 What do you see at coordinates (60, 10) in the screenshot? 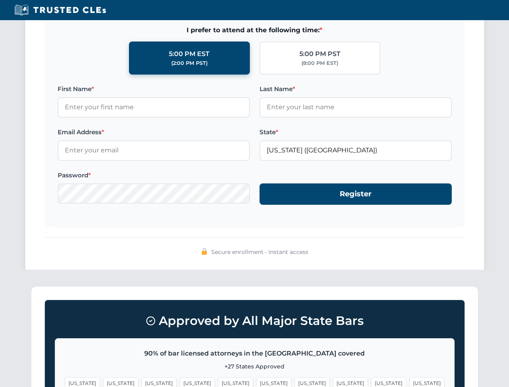
I see `img: Trusted CLEs` at bounding box center [60, 10].